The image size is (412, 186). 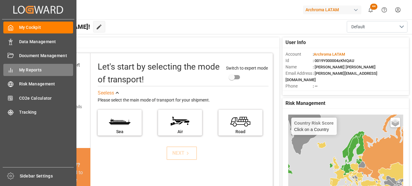 What do you see at coordinates (333, 10) in the screenshot?
I see `button: Archroma LATAM` at bounding box center [333, 10].